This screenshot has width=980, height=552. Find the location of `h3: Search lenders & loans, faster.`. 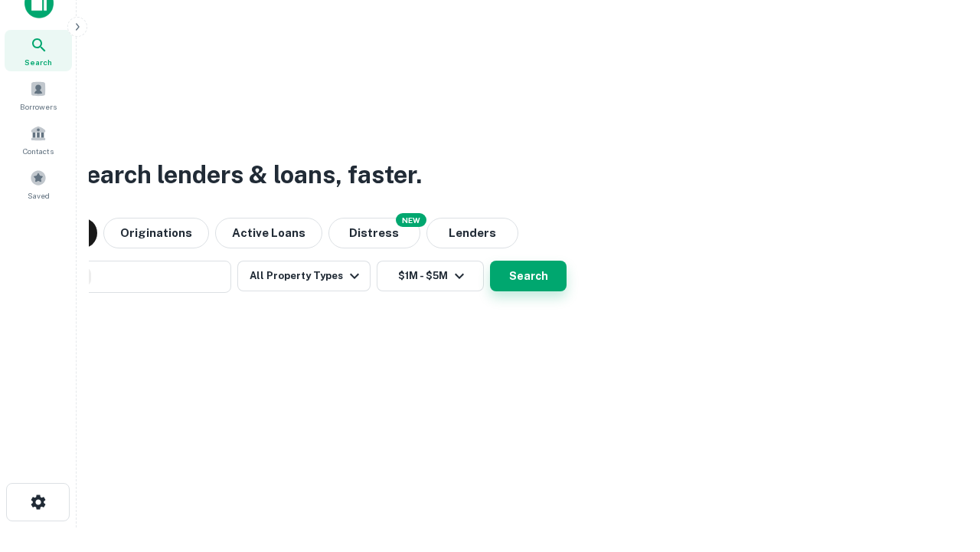

h3: Search lenders & loans, faster. is located at coordinates (246, 175).